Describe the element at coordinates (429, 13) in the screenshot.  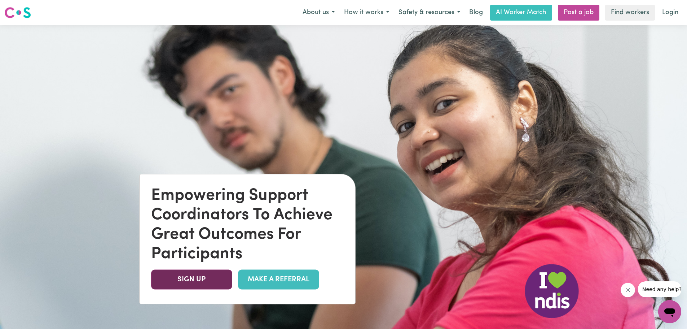
I see `button: Safety & resources` at that location.